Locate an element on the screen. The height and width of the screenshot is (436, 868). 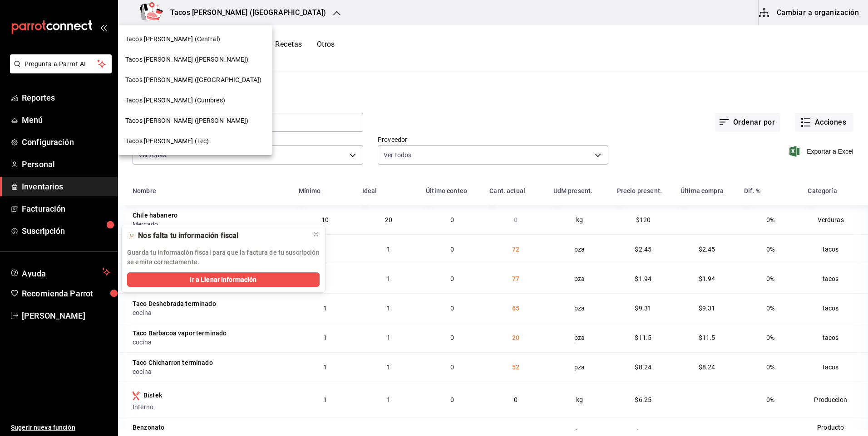
p: Guarda tu información fiscal para que la factura de tu suscripción se emita correctamente. is located at coordinates (224, 258).